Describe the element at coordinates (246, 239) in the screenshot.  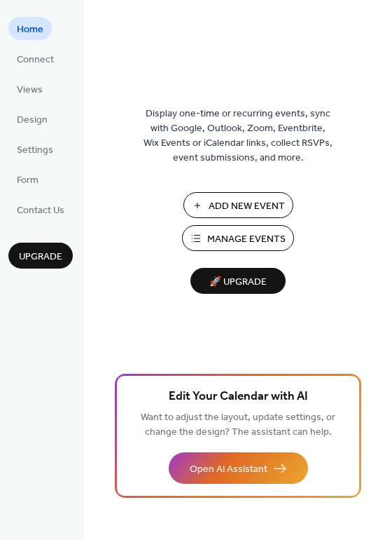
I see `span: Manage Events` at that location.